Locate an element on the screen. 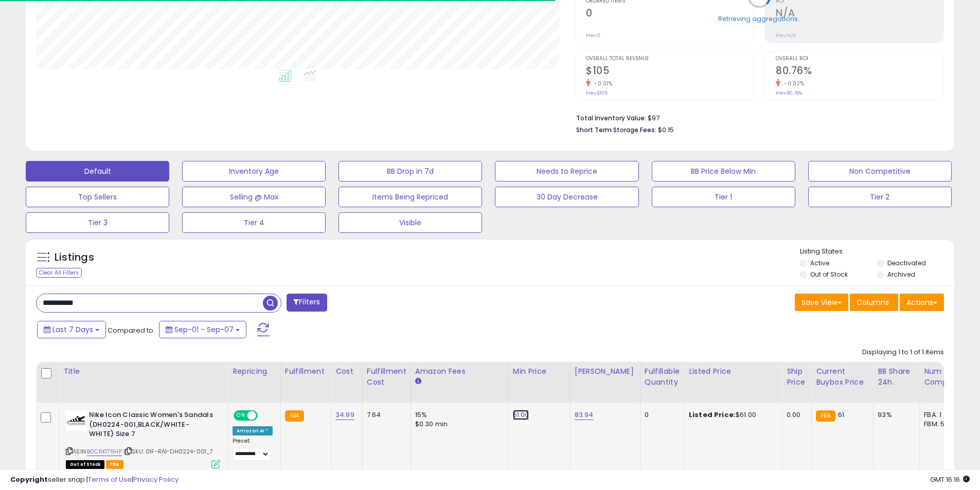 The height and width of the screenshot is (490, 980). b: Nike Icon Classic Women's Sandals (DH0224-001,BLACK/WHITE-WHITE) Size 7 is located at coordinates (151, 426).